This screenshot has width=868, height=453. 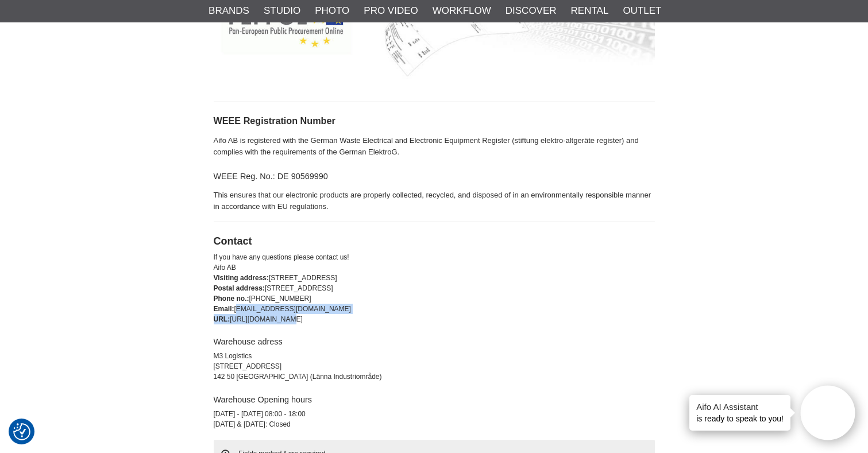 I want to click on strong: URL:, so click(x=222, y=319).